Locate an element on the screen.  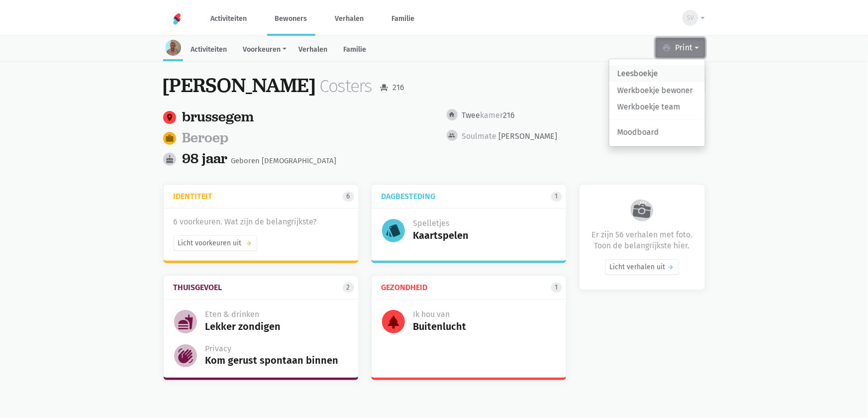
a: Leesboekje is located at coordinates (658, 73).